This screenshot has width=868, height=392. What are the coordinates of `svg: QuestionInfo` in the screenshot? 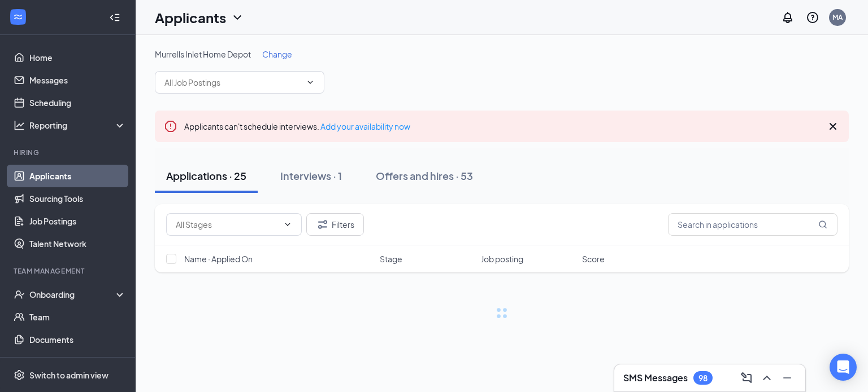 It's located at (812, 18).